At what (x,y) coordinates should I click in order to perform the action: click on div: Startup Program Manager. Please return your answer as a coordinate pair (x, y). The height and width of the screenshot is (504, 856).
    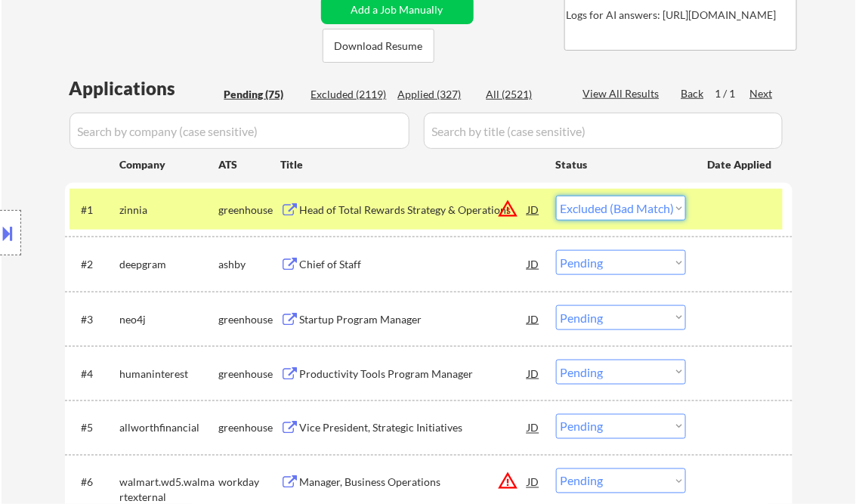
    Looking at the image, I should click on (414, 320).